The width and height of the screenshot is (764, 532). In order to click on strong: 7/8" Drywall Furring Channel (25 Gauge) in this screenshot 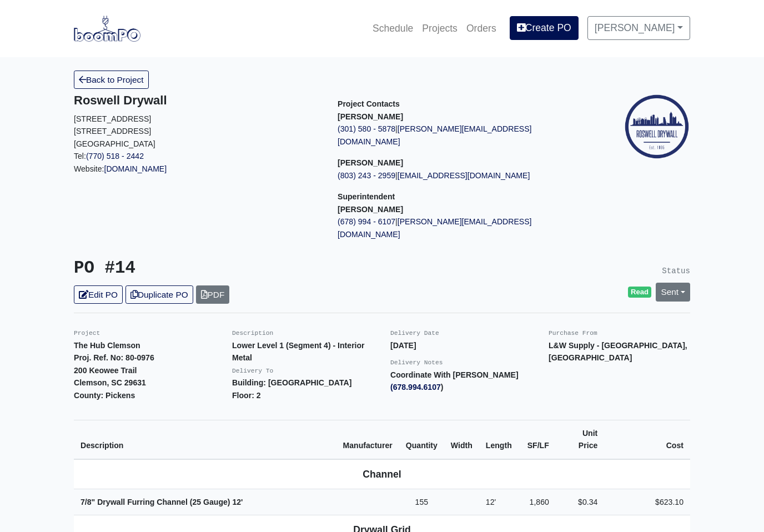, I will do `click(162, 502)`.